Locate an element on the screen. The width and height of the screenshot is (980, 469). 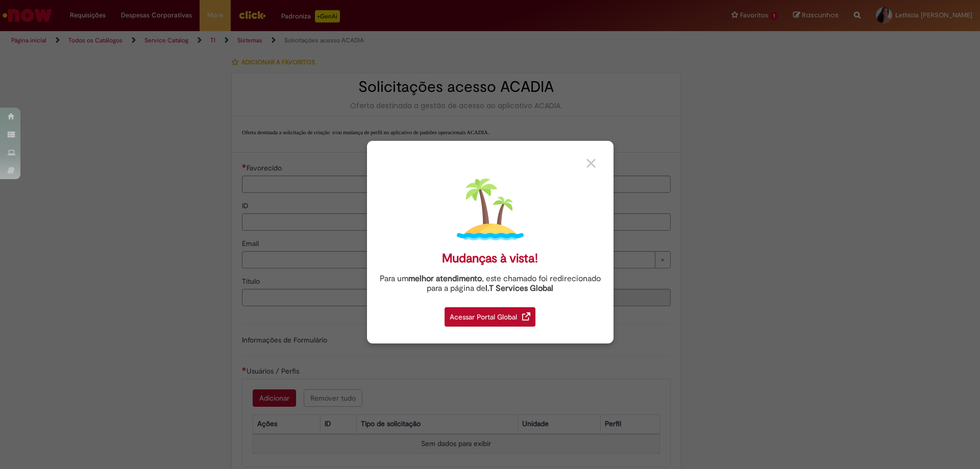
a: Acessar Portal Global is located at coordinates (490, 314).